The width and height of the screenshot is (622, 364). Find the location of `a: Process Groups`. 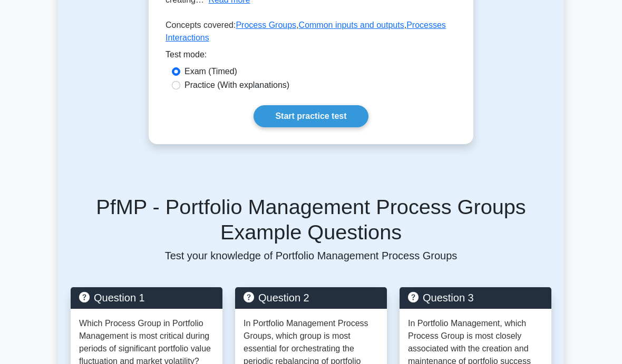

a: Process Groups is located at coordinates (266, 25).